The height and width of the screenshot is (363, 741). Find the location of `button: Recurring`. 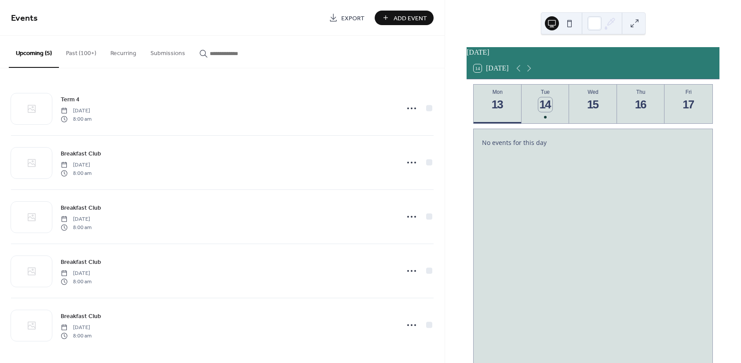

button: Recurring is located at coordinates (123, 51).